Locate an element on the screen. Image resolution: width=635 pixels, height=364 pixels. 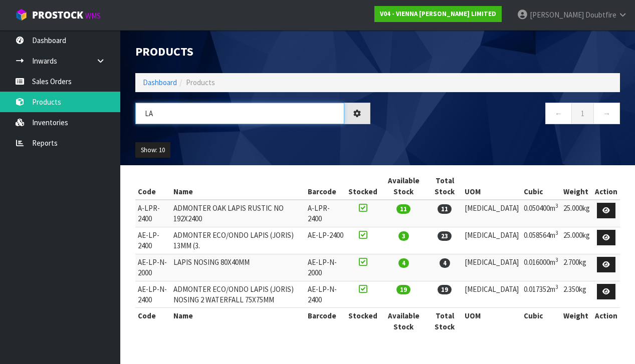
td: ADMONTER ECO/ONDO LAPIS (JORIS) 13MM (3. is located at coordinates (238, 241).